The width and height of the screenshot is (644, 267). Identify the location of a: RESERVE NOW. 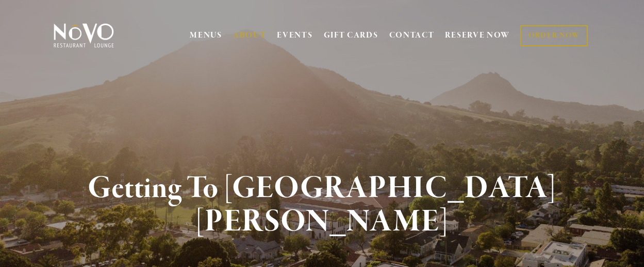
(477, 36).